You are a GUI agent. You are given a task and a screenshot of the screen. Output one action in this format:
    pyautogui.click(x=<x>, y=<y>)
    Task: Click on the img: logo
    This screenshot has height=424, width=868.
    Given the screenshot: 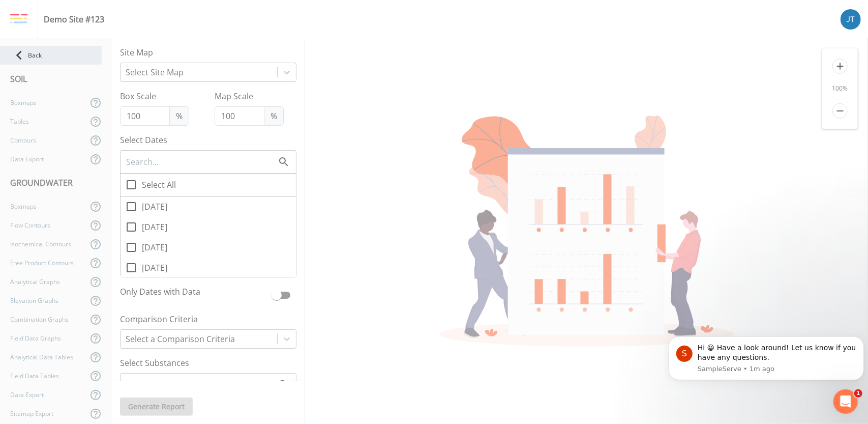 What is the action you would take?
    pyautogui.click(x=19, y=19)
    